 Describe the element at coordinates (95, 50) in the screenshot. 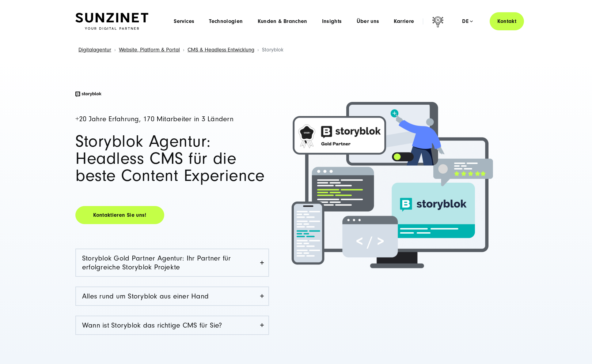

I see `a: Digitalagentur` at that location.